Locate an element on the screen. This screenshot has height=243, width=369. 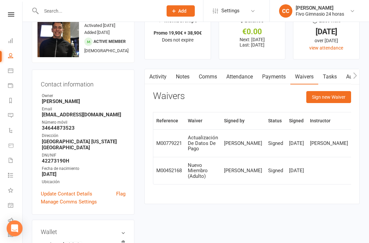
a: Attendance is located at coordinates (240, 77).